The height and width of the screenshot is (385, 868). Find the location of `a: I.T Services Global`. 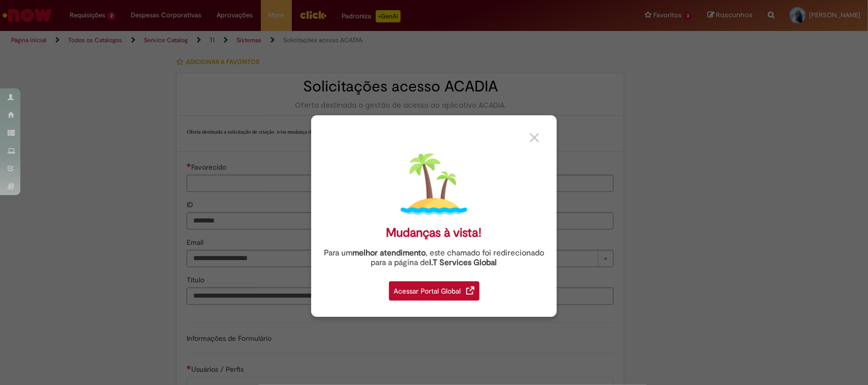

a: I.T Services Global is located at coordinates (463, 259).